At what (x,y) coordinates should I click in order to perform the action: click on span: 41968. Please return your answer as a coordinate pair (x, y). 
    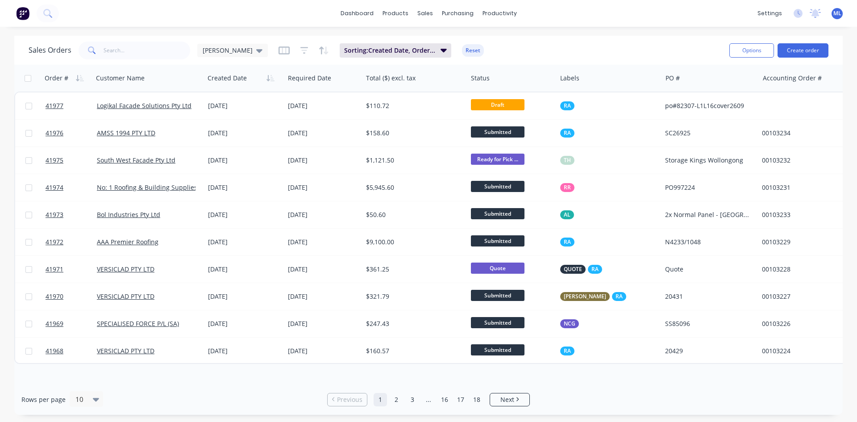
    Looking at the image, I should click on (54, 351).